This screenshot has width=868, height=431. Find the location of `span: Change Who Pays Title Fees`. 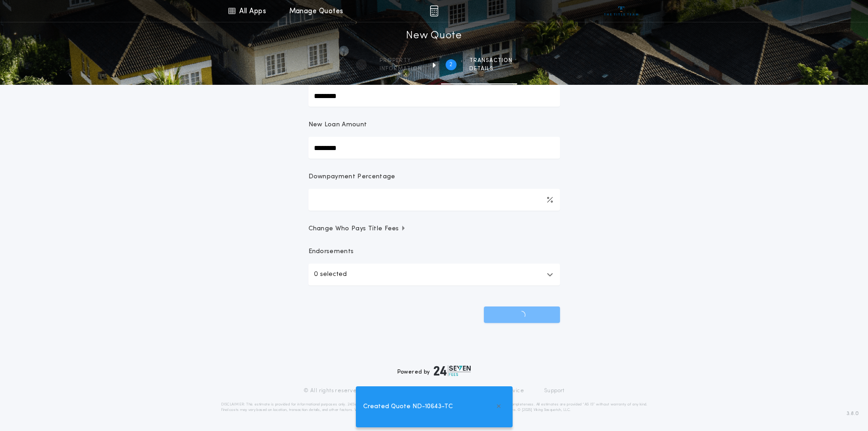

span: Change Who Pays Title Fees is located at coordinates (357, 229).